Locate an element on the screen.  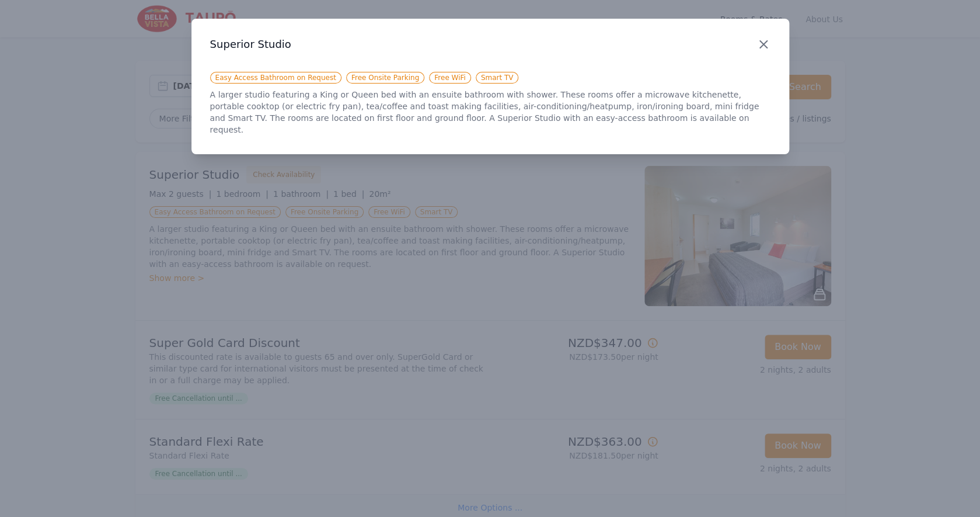
span: Easy Access Bathroom on Request is located at coordinates (276, 78).